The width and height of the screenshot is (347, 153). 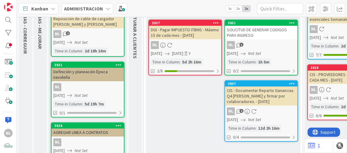 I want to click on span: Kanban, so click(x=40, y=9).